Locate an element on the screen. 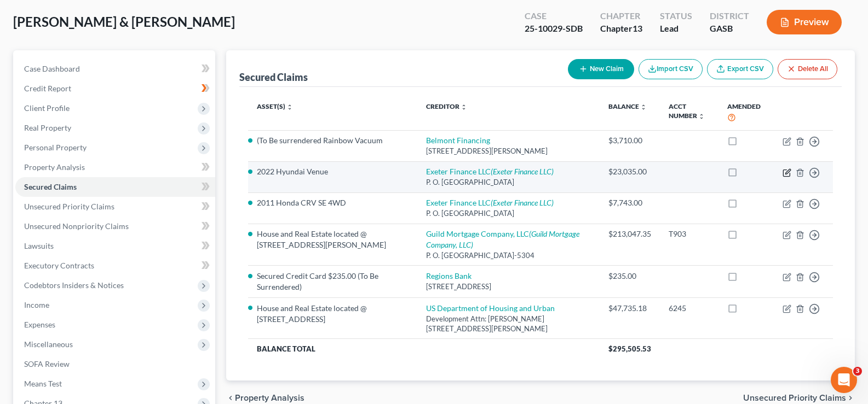  div: GASB is located at coordinates (730, 28).